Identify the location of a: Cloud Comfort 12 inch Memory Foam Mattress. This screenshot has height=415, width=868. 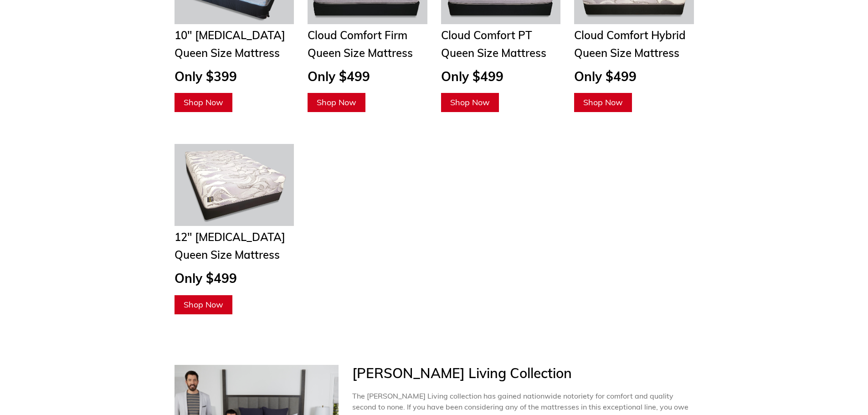
(235, 185).